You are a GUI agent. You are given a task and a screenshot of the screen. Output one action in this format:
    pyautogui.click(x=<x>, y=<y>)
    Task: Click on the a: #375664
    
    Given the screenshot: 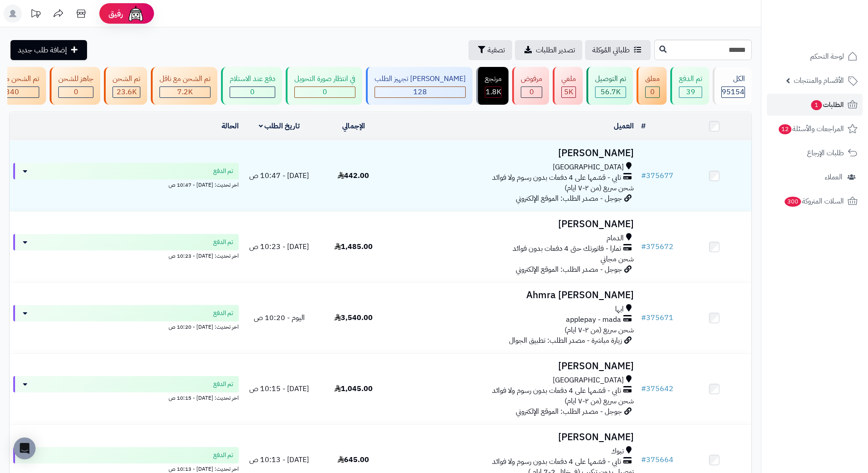 What is the action you would take?
    pyautogui.click(x=657, y=460)
    